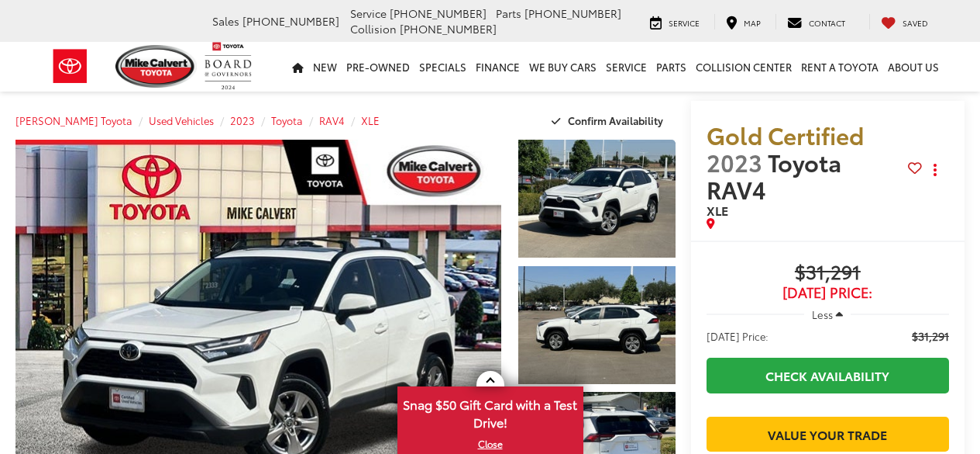 This screenshot has height=454, width=980. What do you see at coordinates (785, 134) in the screenshot?
I see `span: Gold Certified` at bounding box center [785, 134].